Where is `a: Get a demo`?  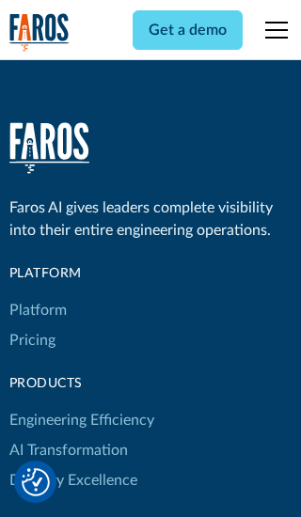 a: Get a demo is located at coordinates (187, 30).